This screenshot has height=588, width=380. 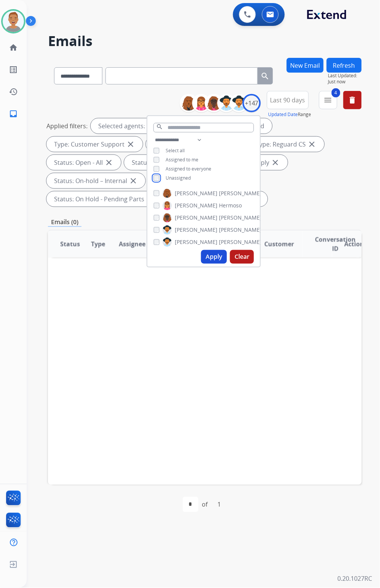 I want to click on div: of, so click(x=205, y=505).